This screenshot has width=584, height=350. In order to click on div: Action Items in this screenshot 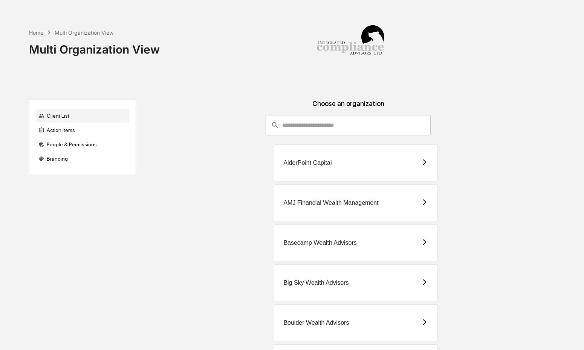, I will do `click(83, 130)`.